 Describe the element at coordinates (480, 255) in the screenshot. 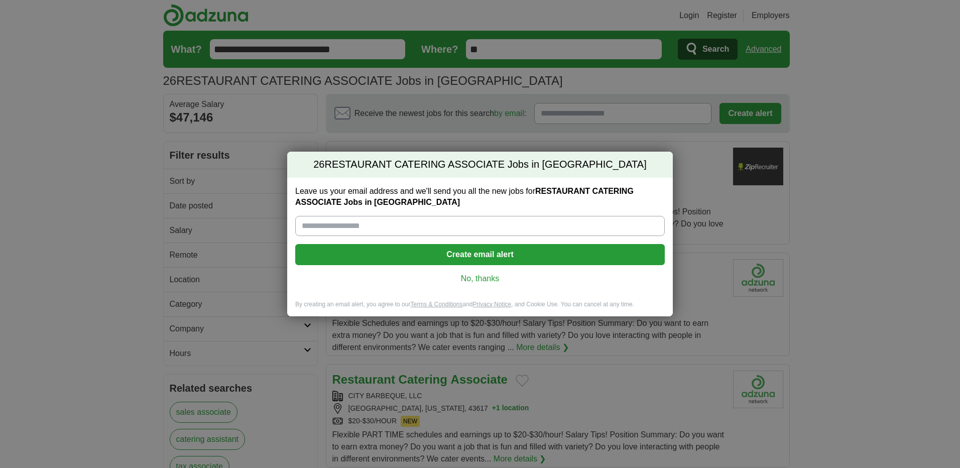

I see `button: Create email alert` at that location.